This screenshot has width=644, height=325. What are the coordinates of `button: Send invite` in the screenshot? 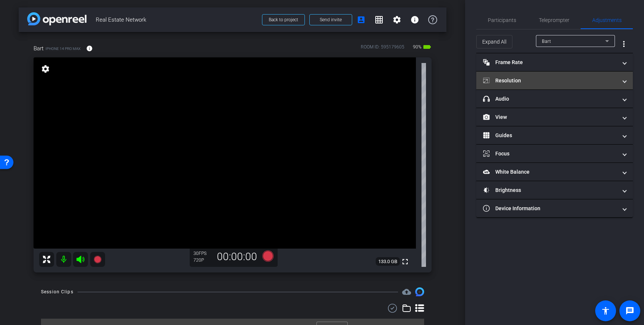 It's located at (330, 20).